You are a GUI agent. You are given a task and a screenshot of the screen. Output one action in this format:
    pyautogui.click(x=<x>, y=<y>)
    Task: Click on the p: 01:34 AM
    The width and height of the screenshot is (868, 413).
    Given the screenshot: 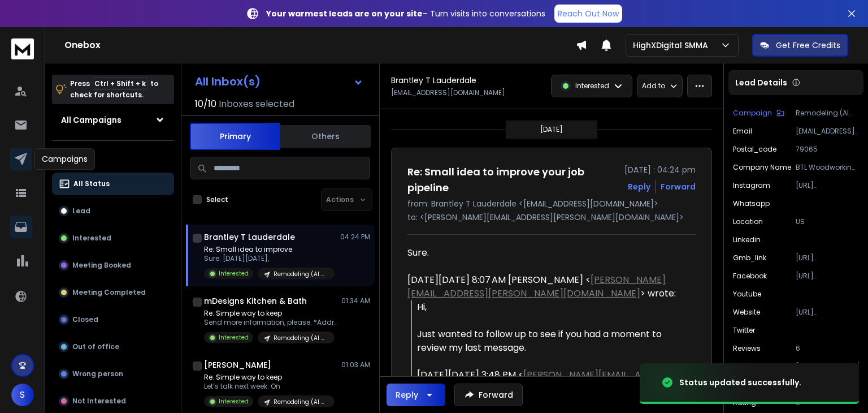 What is the action you would take?
    pyautogui.click(x=355, y=301)
    